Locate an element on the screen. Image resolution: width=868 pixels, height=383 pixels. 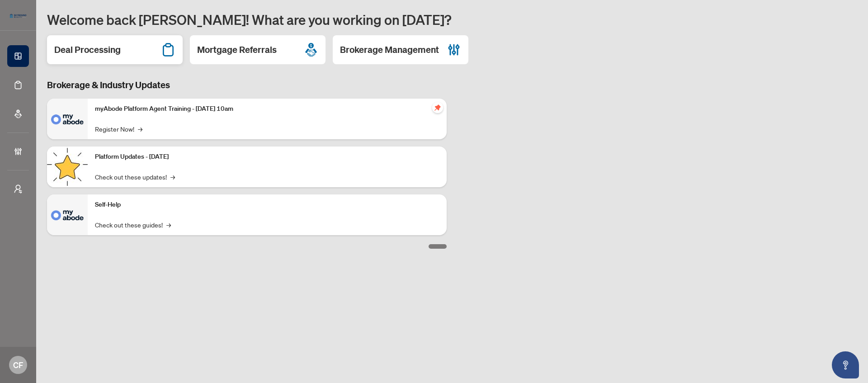
span: pushpin is located at coordinates (437, 108).